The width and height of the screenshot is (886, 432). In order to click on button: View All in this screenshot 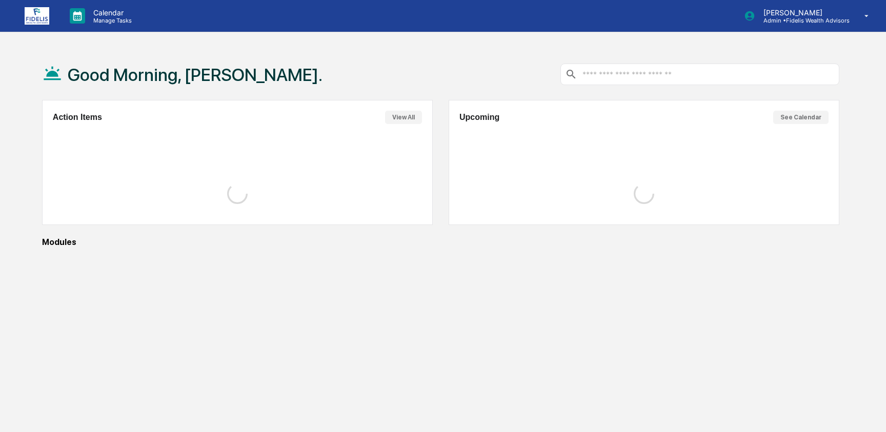, I will do `click(403, 117)`.